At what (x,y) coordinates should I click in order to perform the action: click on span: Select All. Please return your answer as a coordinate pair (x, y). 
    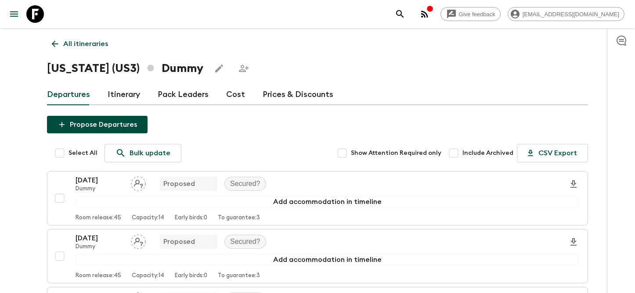
    Looking at the image, I should click on (83, 153).